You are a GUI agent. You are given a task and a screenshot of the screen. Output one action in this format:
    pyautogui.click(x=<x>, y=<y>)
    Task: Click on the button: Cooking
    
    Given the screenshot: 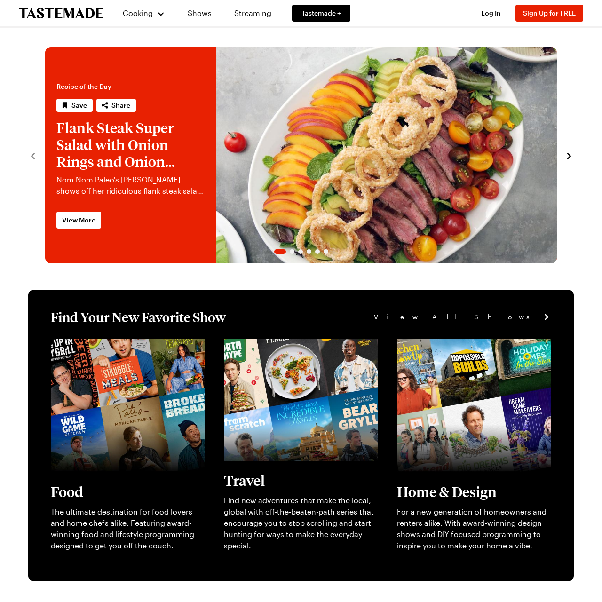 What is the action you would take?
    pyautogui.click(x=143, y=13)
    